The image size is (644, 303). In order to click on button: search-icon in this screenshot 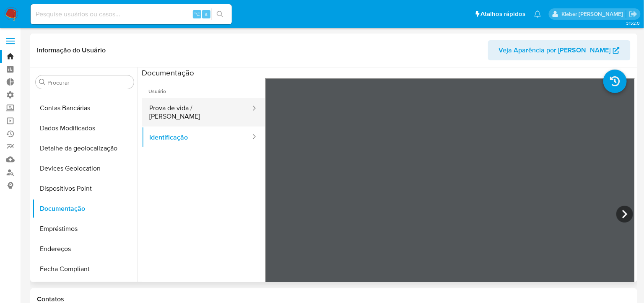, I will do `click(220, 14)`.